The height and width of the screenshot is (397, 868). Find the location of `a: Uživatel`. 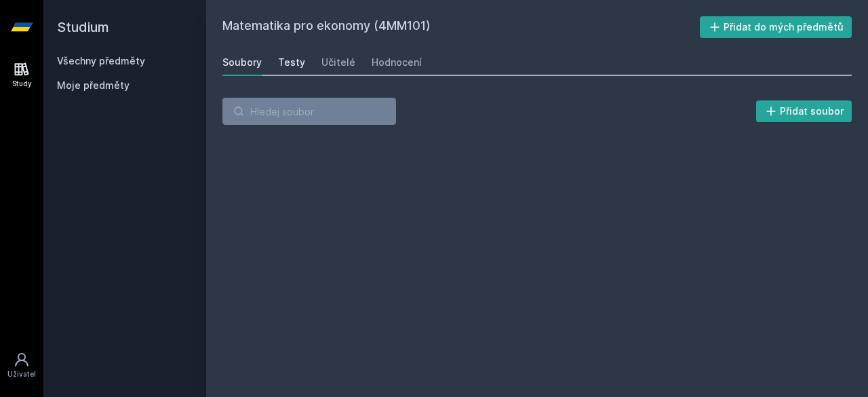

a: Uživatel is located at coordinates (22, 366).